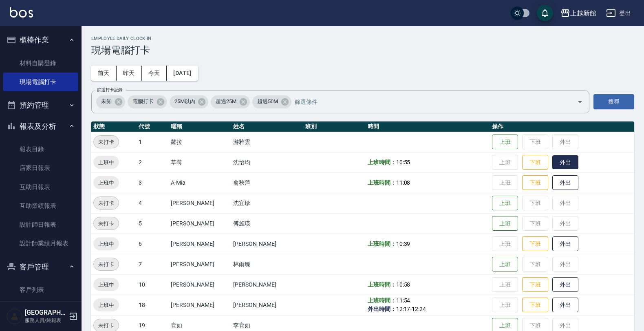 Image resolution: width=644 pixels, height=331 pixels. Describe the element at coordinates (562, 127) in the screenshot. I see `th: 操作` at that location.